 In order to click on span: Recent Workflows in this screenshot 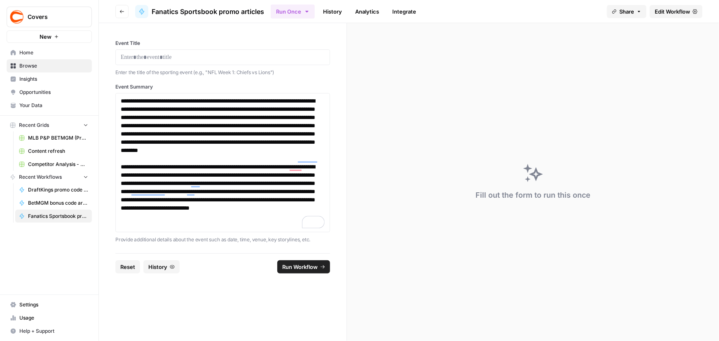, I will do `click(40, 177)`.